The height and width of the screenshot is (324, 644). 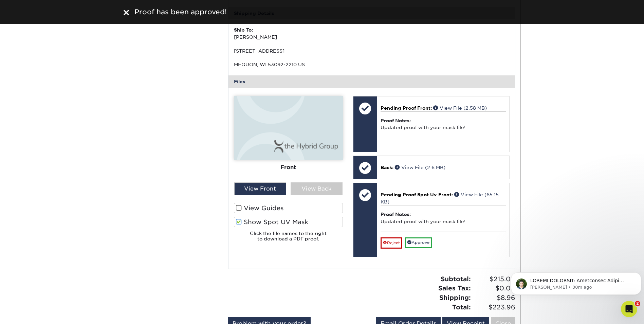 What do you see at coordinates (391, 242) in the screenshot?
I see `a: Reject` at bounding box center [391, 242].